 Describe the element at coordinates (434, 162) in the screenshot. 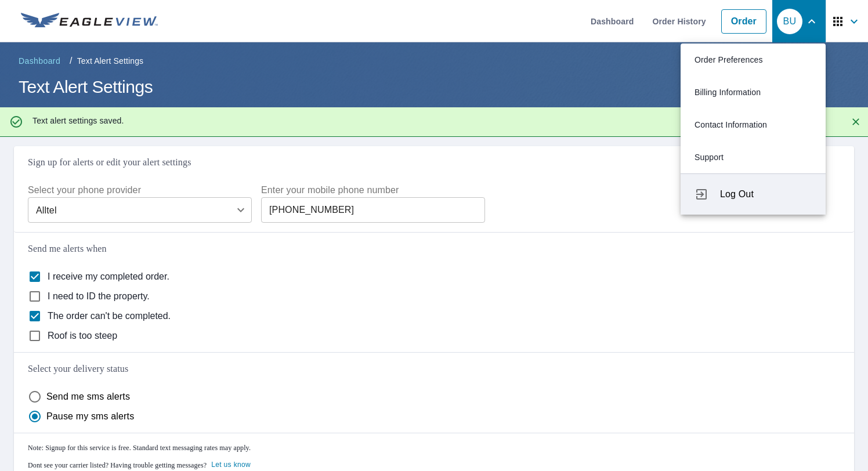

I see `p: Sign up for alerts or edit your alert settings` at that location.